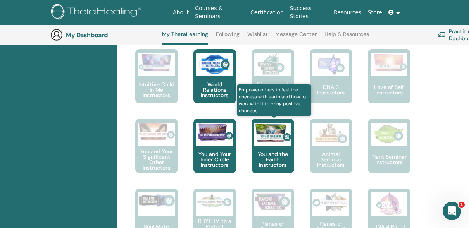 Image resolution: width=469 pixels, height=228 pixels. Describe the element at coordinates (389, 160) in the screenshot. I see `p: Plant Seminar Instructors` at that location.